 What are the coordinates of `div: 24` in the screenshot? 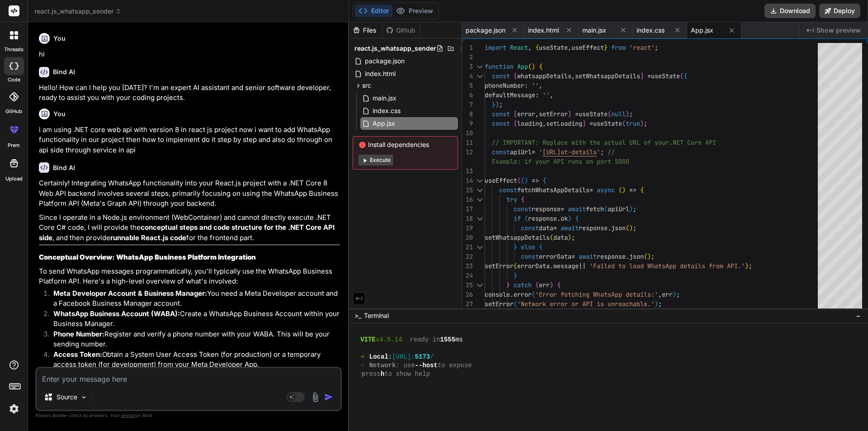 It's located at (467, 275).